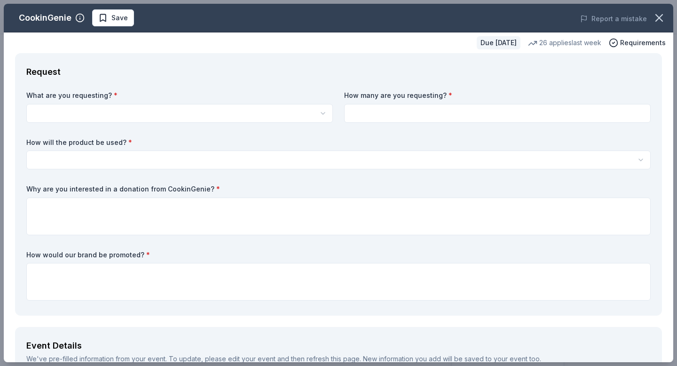 The height and width of the screenshot is (366, 677). Describe the element at coordinates (339, 142) in the screenshot. I see `label: How will the product be used?` at that location.